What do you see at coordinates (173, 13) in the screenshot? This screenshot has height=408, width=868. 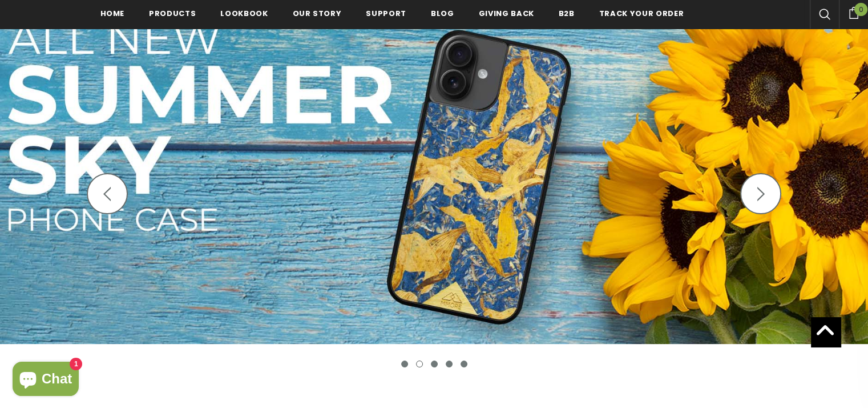 I see `span: Products` at bounding box center [173, 13].